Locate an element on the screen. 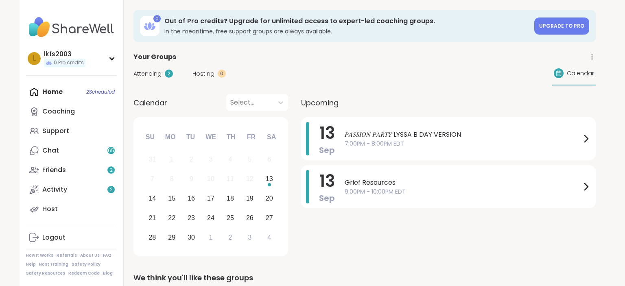 The height and width of the screenshot is (286, 625). div: Choose Tuesday, September 16th, 2025 is located at coordinates (191, 198).